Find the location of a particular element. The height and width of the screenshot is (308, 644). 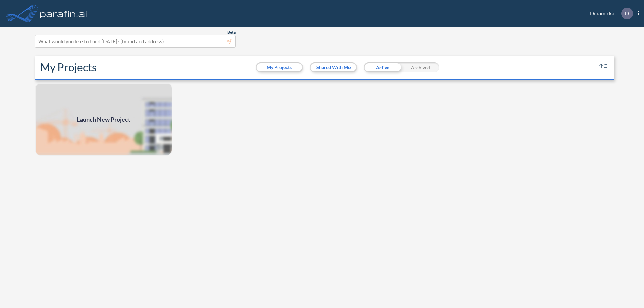

div: Active is located at coordinates (382, 67).